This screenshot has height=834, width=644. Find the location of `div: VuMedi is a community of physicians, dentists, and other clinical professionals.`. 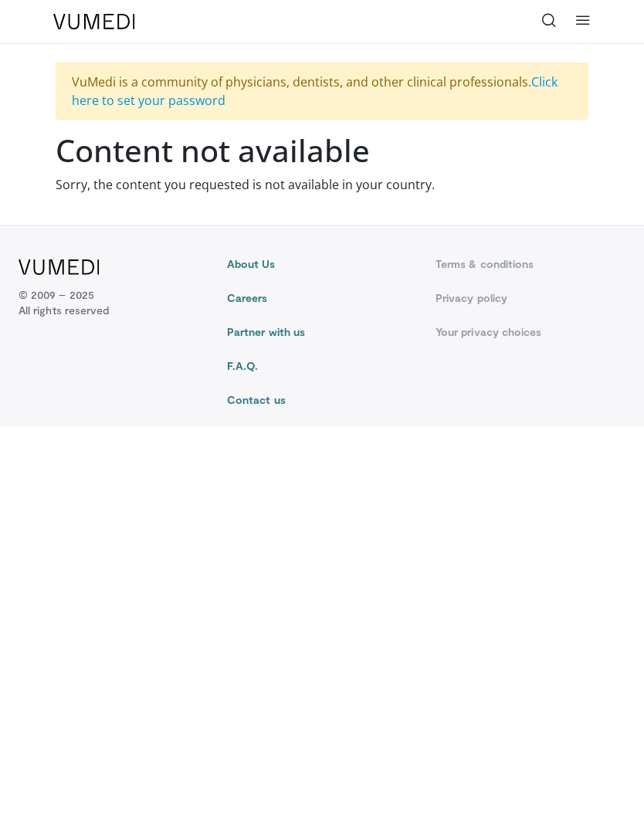

div: VuMedi is a community of physicians, dentists, and other clinical professionals. is located at coordinates (322, 91).